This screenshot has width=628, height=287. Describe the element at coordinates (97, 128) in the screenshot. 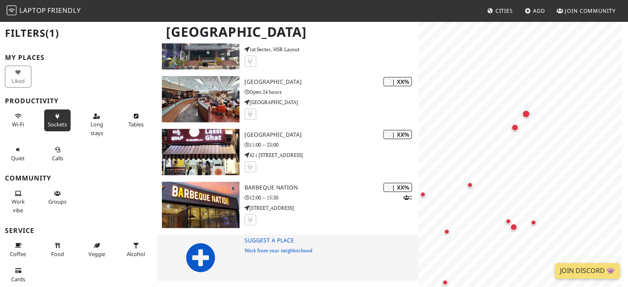

I see `span: Long stays` at that location.